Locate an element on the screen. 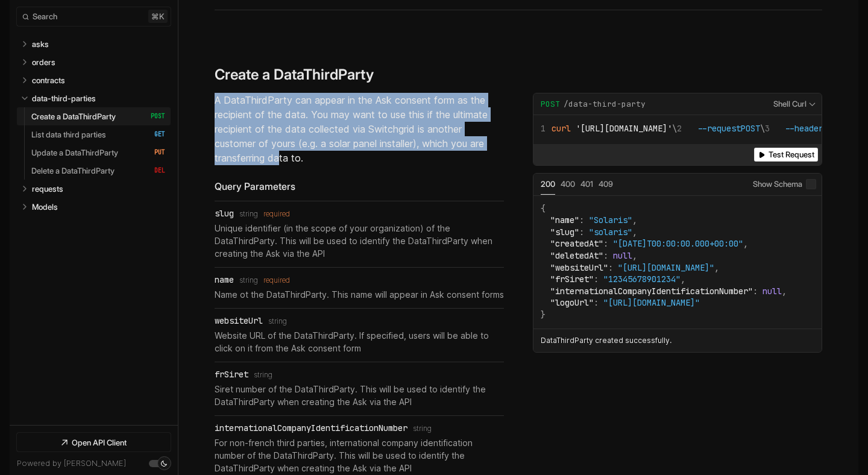 This screenshot has width=868, height=475. a: Create a DataThirdParty POST is located at coordinates (98, 116).